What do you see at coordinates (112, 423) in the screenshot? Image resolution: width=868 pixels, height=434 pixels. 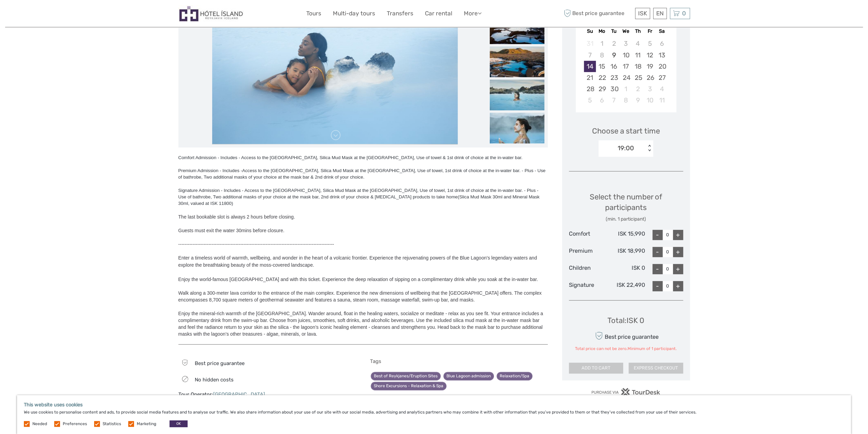 I see `label: Statistics` at bounding box center [112, 423].